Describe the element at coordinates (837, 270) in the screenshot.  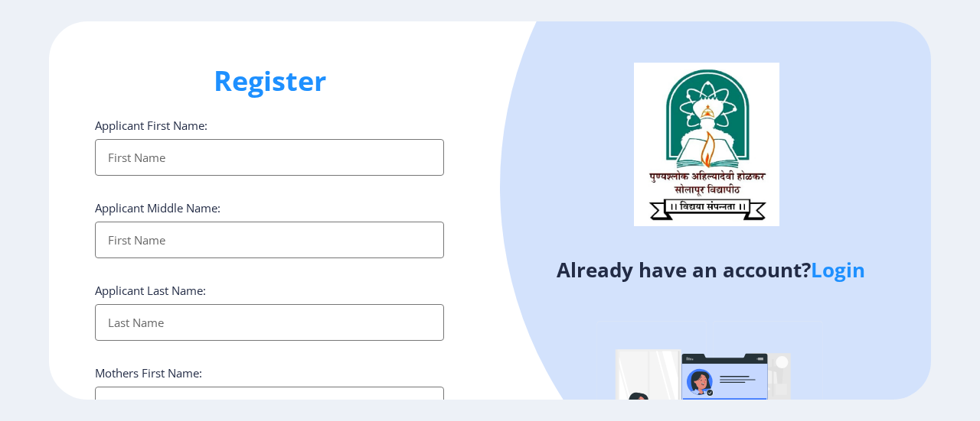
I see `a: Login` at that location.